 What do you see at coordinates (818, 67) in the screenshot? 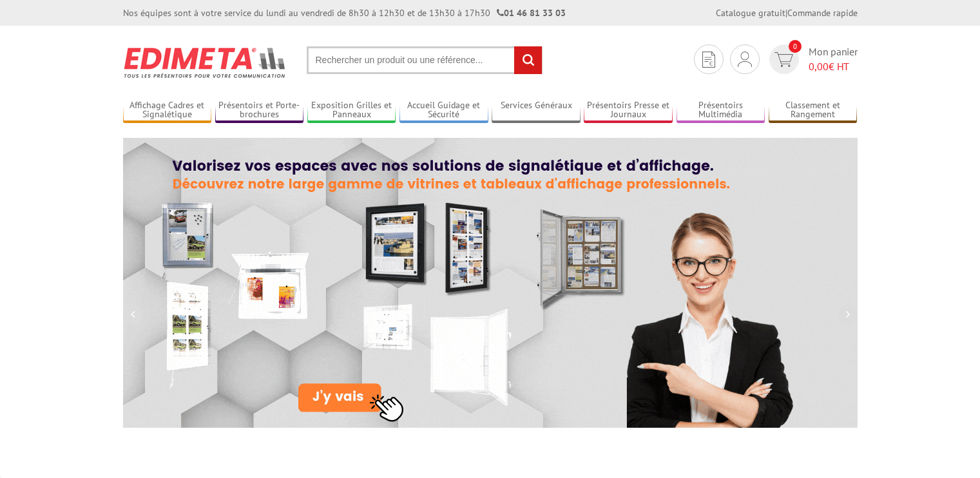
I see `span: 0,00` at bounding box center [818, 67].